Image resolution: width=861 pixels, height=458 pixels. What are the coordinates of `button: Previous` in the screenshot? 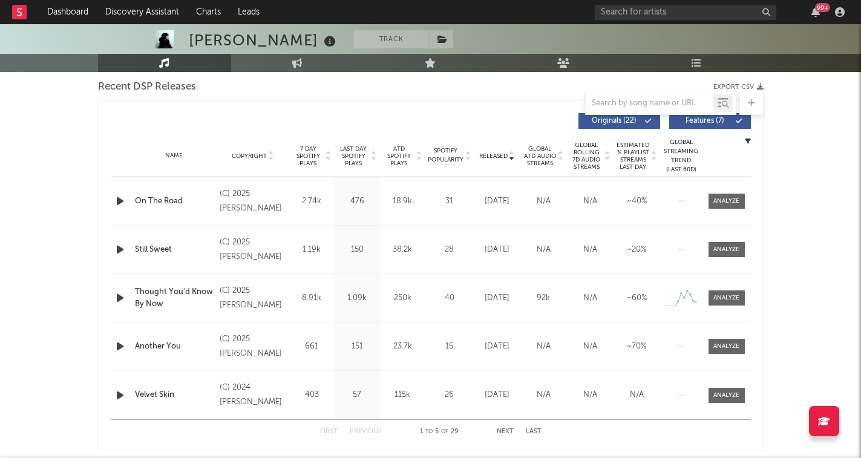 It's located at (366, 431).